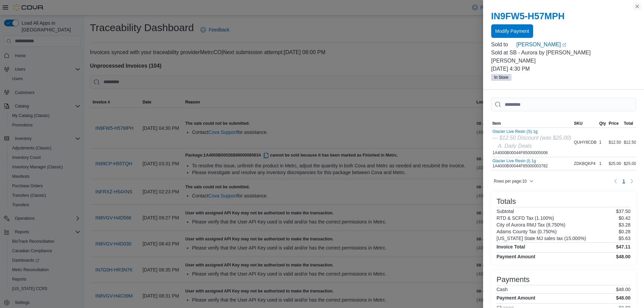 The image size is (644, 308). I want to click on span: In Store, so click(502, 77).